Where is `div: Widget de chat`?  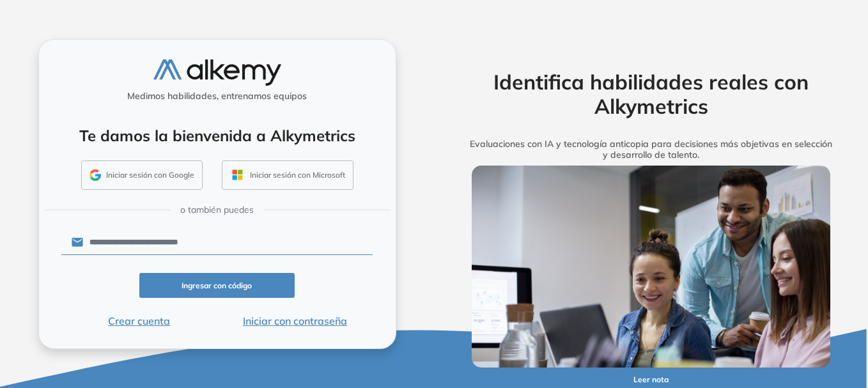
div: Widget de chat is located at coordinates (753, 313).